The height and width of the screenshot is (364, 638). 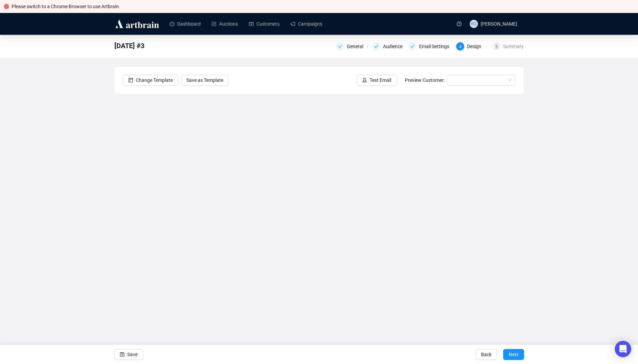 What do you see at coordinates (129, 46) in the screenshot?
I see `span: October 8, 2025 #3` at bounding box center [129, 46].